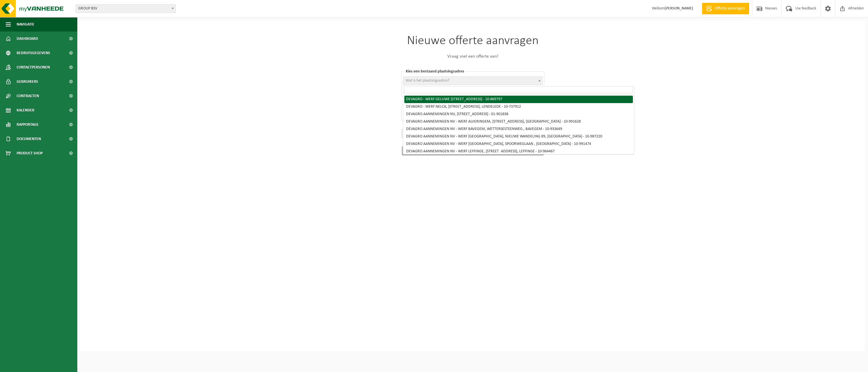 This screenshot has width=868, height=372. What do you see at coordinates (473, 151) in the screenshot?
I see `button: Aanvraag versturen` at bounding box center [473, 151].